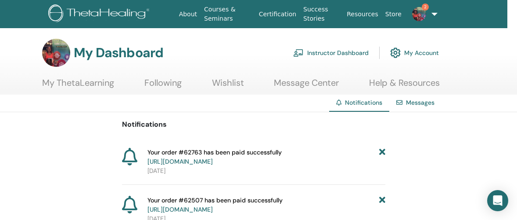 This screenshot has width=517, height=220. Describe the element at coordinates (215, 205) in the screenshot. I see `span: Your order #62507 has been paid successfully` at that location.